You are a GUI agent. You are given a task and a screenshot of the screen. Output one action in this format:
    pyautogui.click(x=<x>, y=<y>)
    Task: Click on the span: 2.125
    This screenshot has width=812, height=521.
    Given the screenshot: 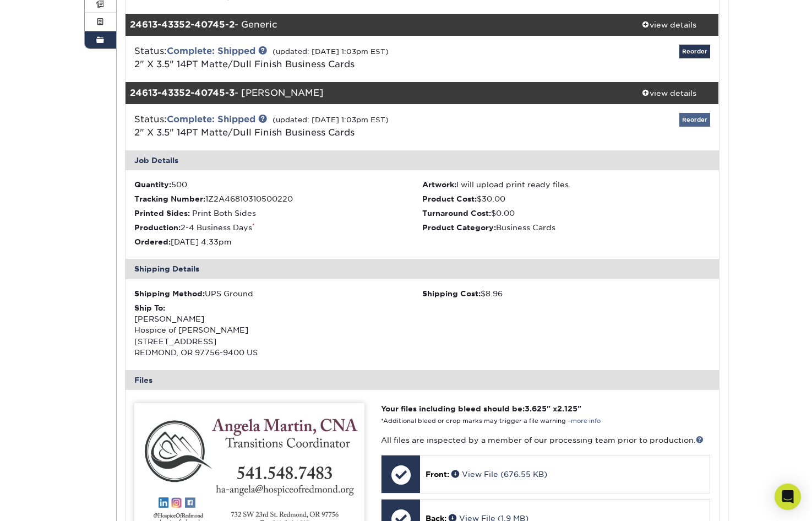 What is the action you would take?
    pyautogui.click(x=567, y=408)
    